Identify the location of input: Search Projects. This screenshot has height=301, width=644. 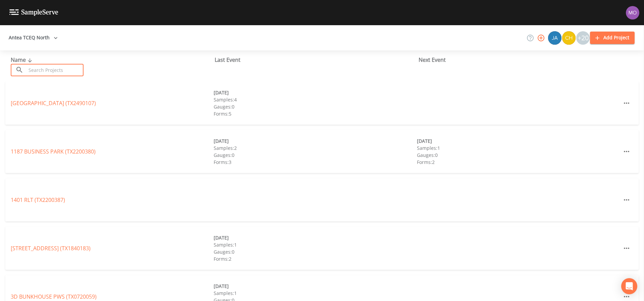
(55, 70).